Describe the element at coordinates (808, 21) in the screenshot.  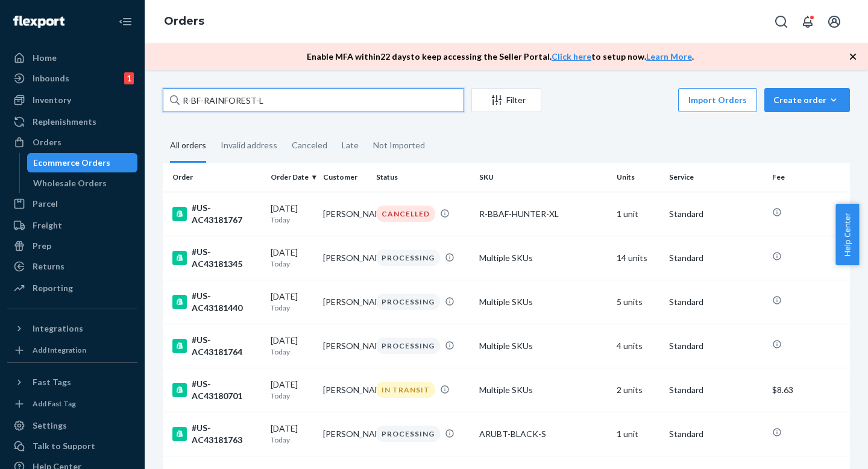
I see `button: Open notifications` at that location.